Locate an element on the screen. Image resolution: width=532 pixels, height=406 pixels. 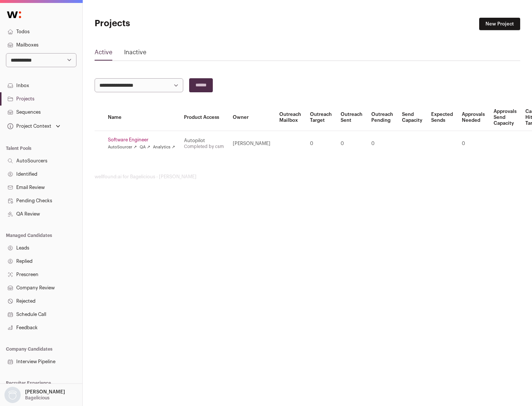
th: Send Capacity is located at coordinates (412, 117).